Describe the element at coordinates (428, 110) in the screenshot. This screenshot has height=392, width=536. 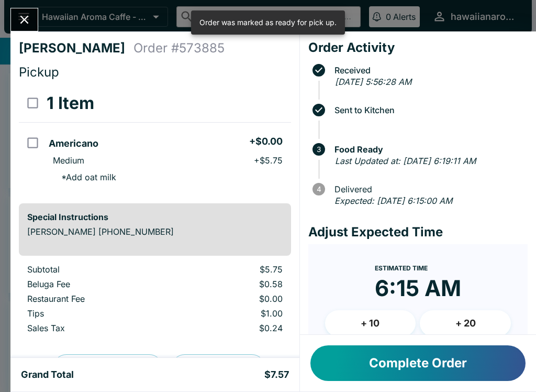
I see `span: Sent to Kitchen` at that location.